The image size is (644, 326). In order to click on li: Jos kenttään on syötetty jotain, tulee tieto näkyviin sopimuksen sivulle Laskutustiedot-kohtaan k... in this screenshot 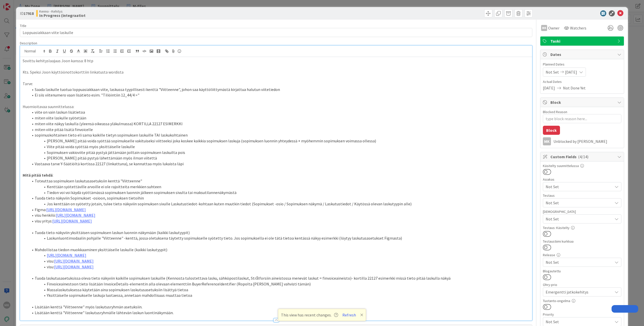, I will do `click(279, 204)`.